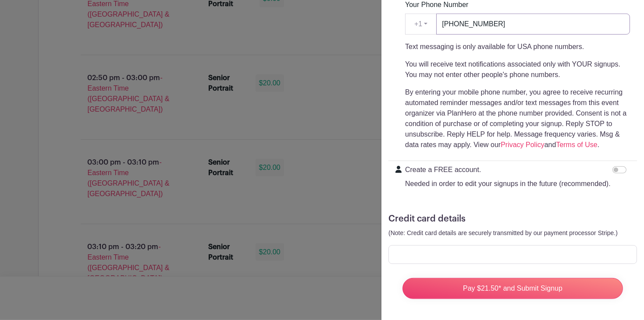 The image size is (644, 320). What do you see at coordinates (502, 233) in the screenshot?
I see `small: (Note: Credit card details are securely transmitted by our payment processor Stripe.)` at bounding box center [502, 233].